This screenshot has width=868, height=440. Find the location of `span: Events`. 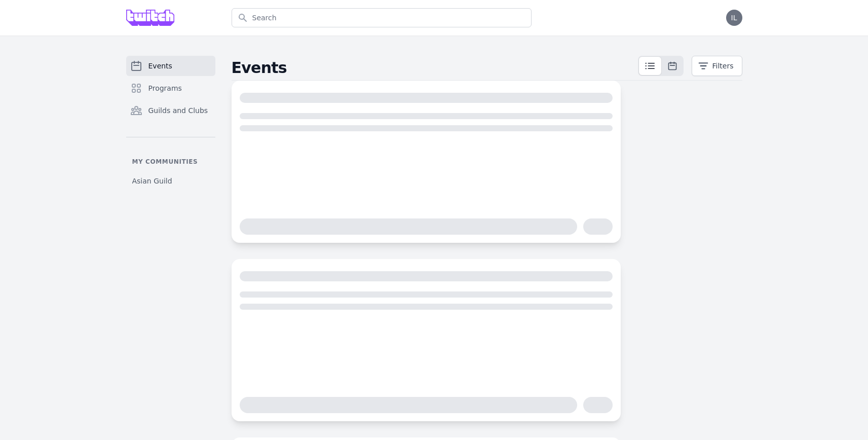

span: Events is located at coordinates (160, 66).